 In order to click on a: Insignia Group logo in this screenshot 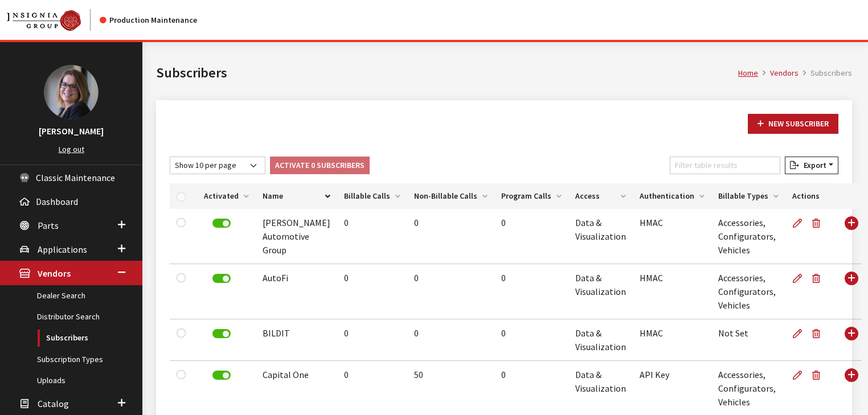, I will do `click(53, 20)`.